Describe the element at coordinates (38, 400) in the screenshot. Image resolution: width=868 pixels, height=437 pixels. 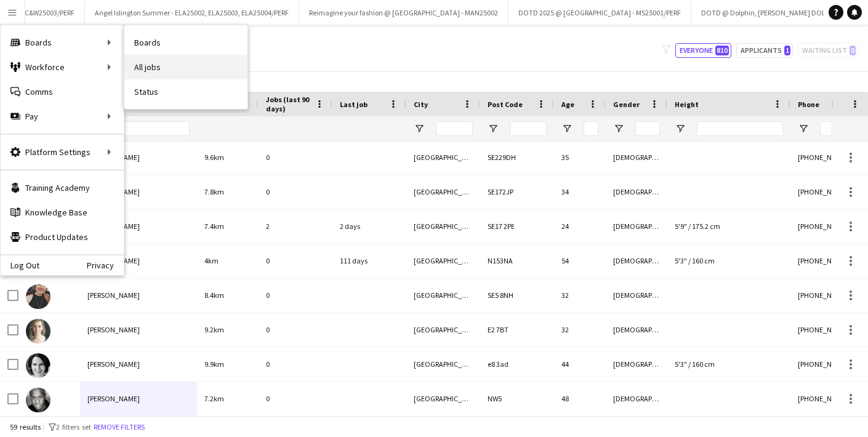
I see `img: Sule Rimi` at that location.